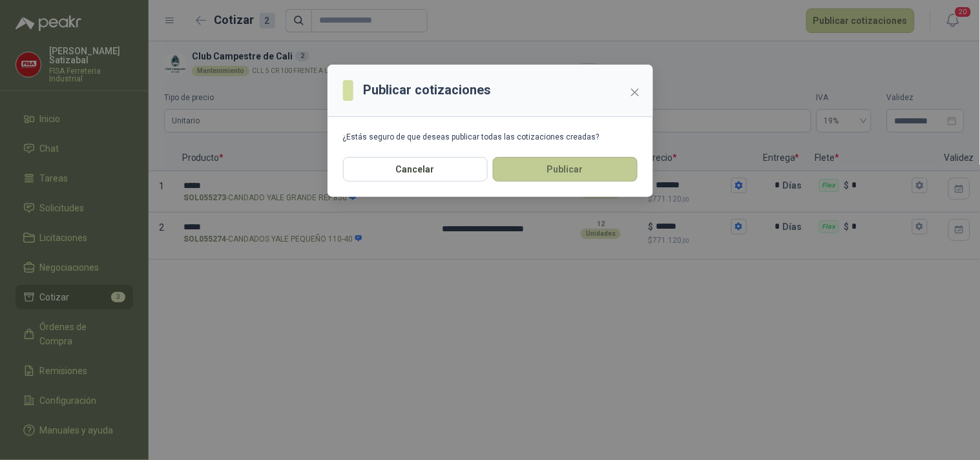 This screenshot has width=980, height=460. I want to click on div: ¿Estás seguro de que deseas publicar todas las cotizaciones creadas?, so click(490, 137).